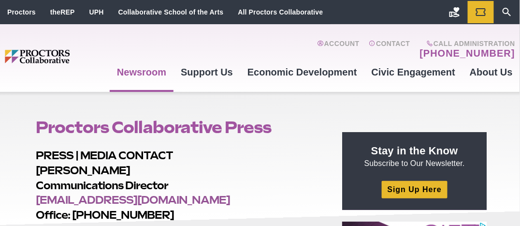 The width and height of the screenshot is (520, 226). I want to click on strong: Stay in the Know, so click(415, 150).